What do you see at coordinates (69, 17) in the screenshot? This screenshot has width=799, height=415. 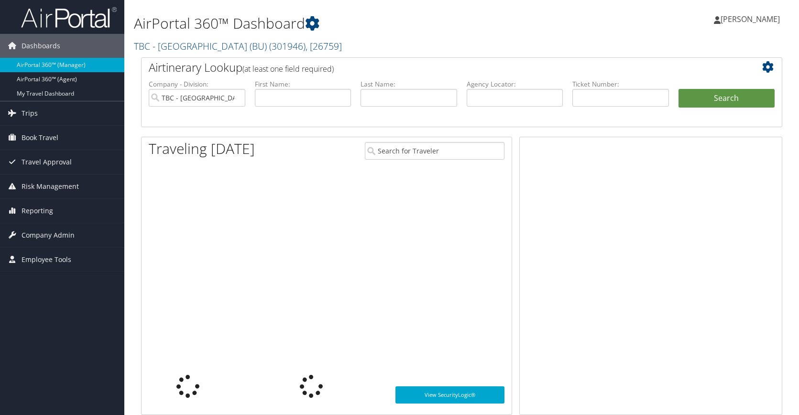 I see `img: airportal-logo.png` at bounding box center [69, 17].